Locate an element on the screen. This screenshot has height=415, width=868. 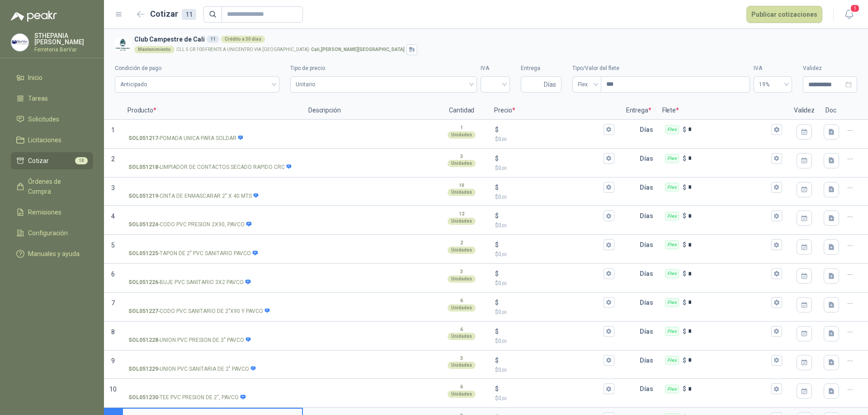
strong: SOL051225 is located at coordinates (144, 254).